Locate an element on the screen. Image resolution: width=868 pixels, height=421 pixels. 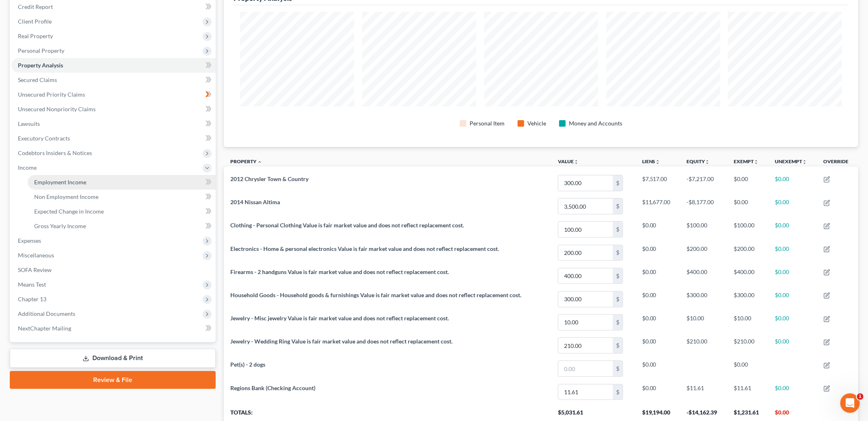
span: Non Employment Income is located at coordinates (66, 197).